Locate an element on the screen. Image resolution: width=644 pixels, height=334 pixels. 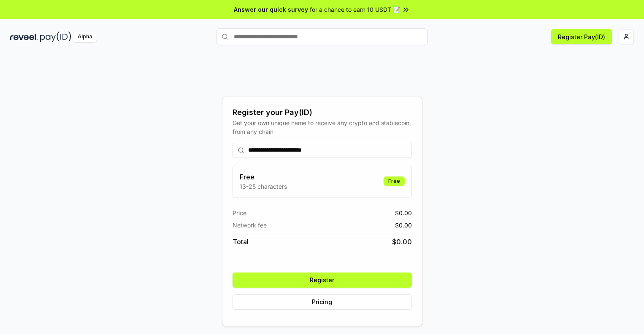
div: Get your own unique name to receive any crypto and stablecoin, from any chain is located at coordinates (322, 127).